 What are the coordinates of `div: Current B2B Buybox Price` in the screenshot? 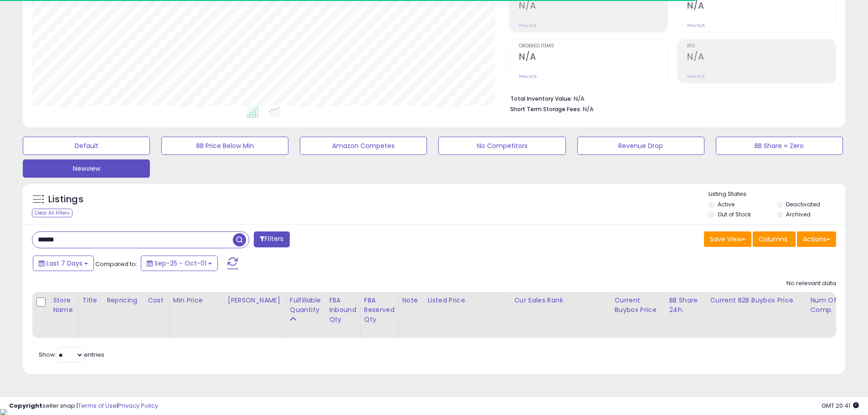 It's located at (755, 300).